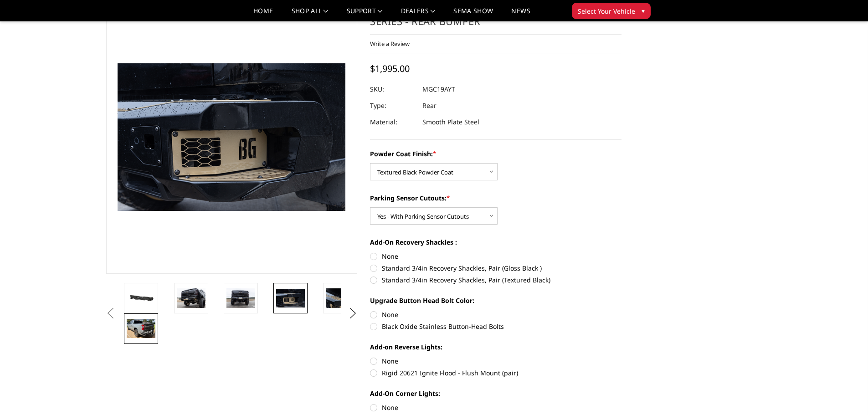 The width and height of the screenshot is (868, 415). What do you see at coordinates (473, 14) in the screenshot?
I see `a: SEMA Show` at bounding box center [473, 14].